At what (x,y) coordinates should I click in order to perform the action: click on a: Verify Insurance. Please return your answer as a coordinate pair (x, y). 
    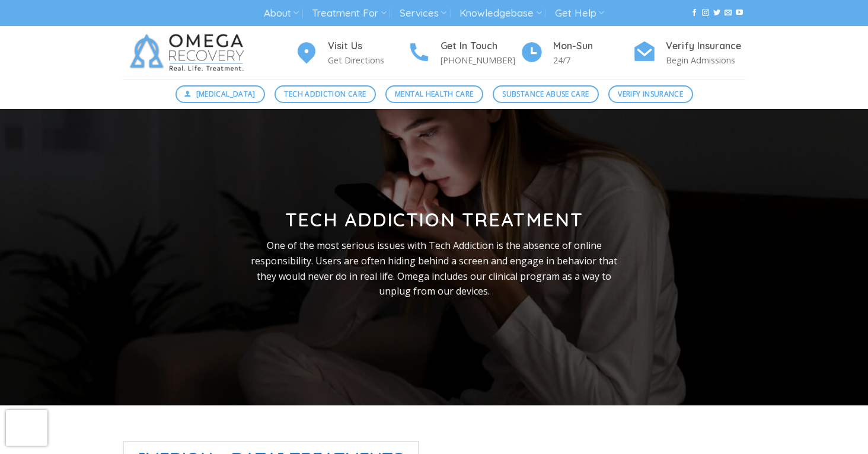
    Looking at the image, I should click on (650, 94).